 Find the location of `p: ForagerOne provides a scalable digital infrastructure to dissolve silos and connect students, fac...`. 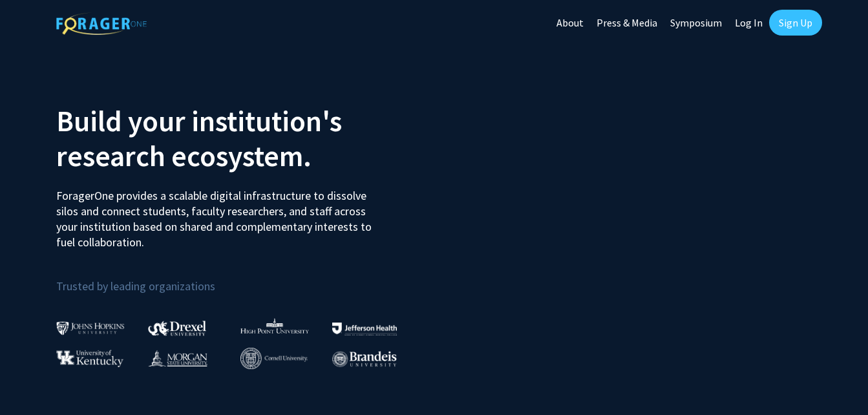

p: ForagerOne provides a scalable digital infrastructure to dissolve silos and connect students, fac... is located at coordinates (218, 214).